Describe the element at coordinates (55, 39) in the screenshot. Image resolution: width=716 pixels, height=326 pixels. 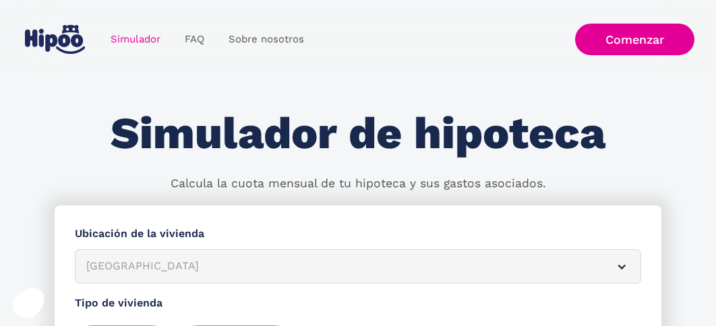
I see `a: home` at that location.